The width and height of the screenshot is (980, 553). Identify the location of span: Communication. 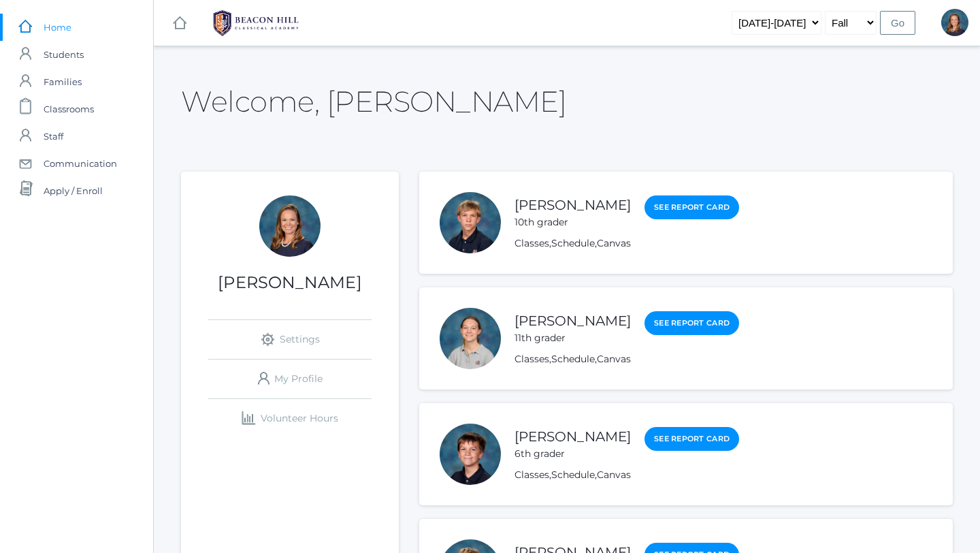
(80, 163).